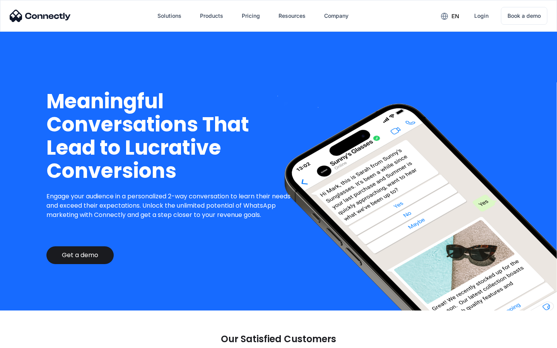 Image resolution: width=557 pixels, height=348 pixels. I want to click on a: Get a demo, so click(80, 255).